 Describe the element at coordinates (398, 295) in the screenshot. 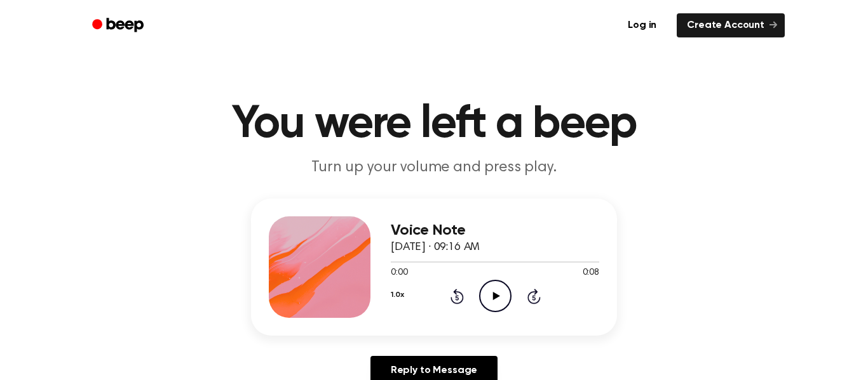

I see `button: 1.0x` at that location.